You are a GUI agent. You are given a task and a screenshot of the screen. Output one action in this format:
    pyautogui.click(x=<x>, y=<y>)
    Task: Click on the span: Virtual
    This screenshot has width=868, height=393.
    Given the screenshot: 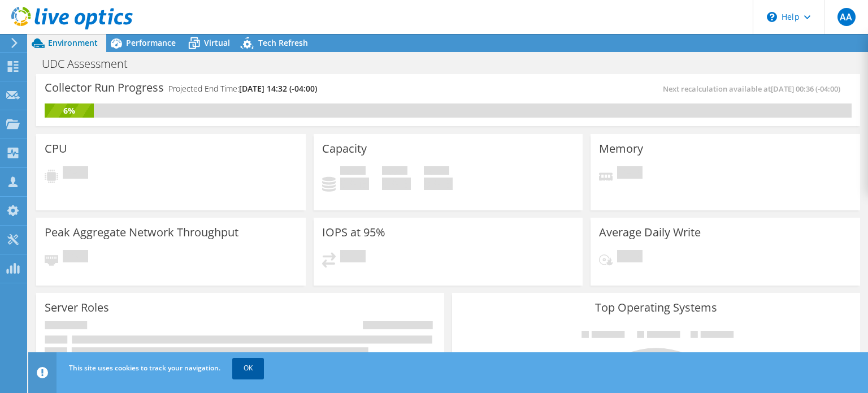 What is the action you would take?
    pyautogui.click(x=217, y=43)
    